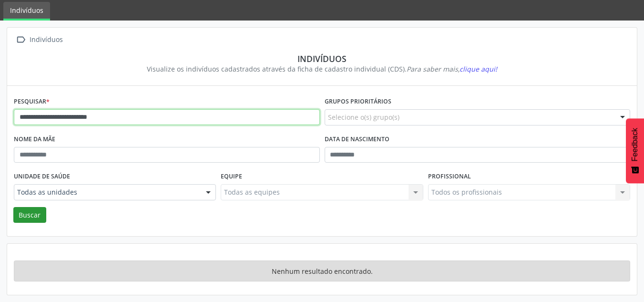 The height and width of the screenshot is (302, 644). I want to click on div: Visualize os indivíduos cadastrados através da ficha de cadastro individual (CDS)., so click(322, 69).